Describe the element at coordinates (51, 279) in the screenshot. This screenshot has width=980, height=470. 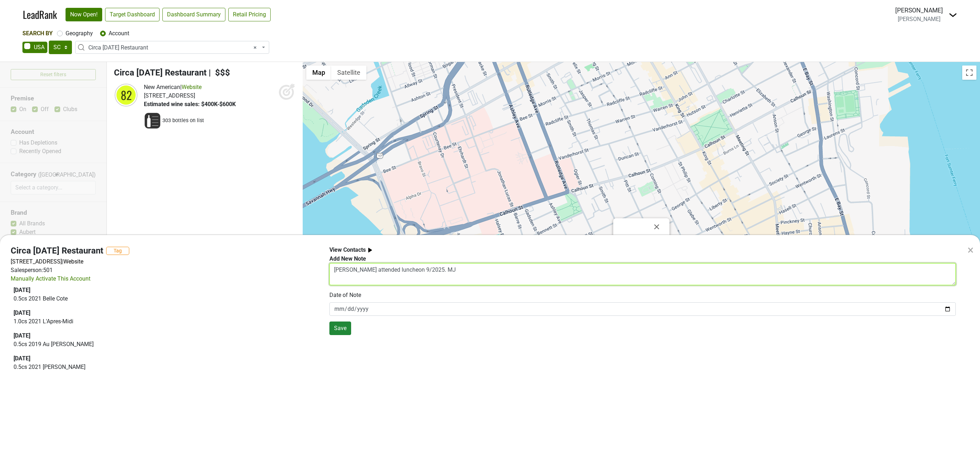
I see `div: Manually Activate This Account` at that location.